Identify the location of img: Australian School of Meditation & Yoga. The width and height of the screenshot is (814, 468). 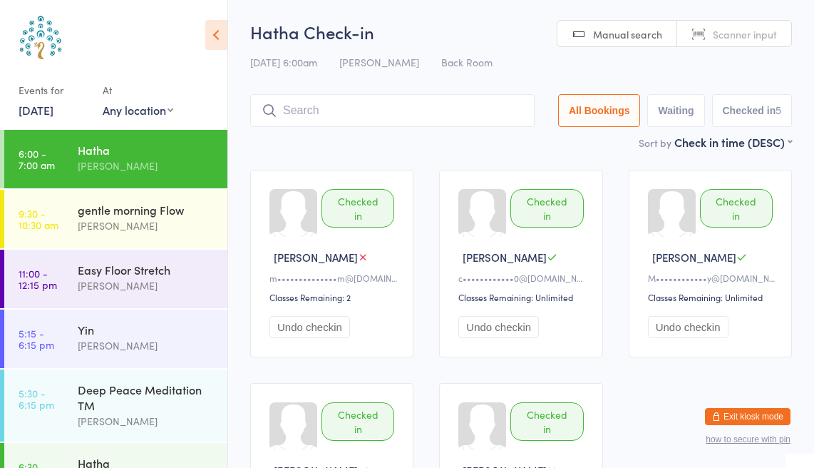
(41, 37).